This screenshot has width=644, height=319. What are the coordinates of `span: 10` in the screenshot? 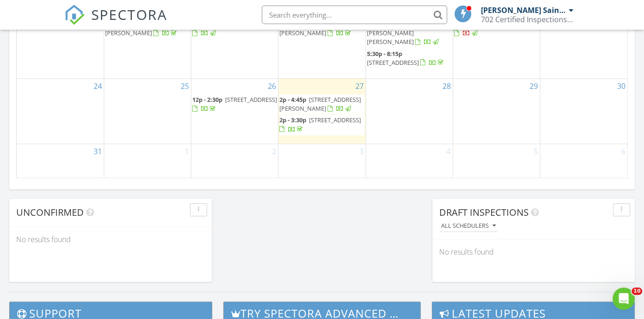 It's located at (636, 291).